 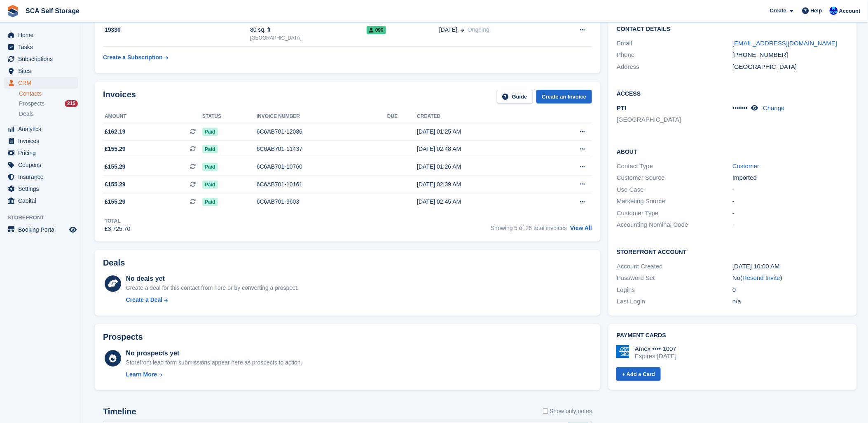 What do you see at coordinates (675, 55) in the screenshot?
I see `div: Phone` at bounding box center [675, 55].